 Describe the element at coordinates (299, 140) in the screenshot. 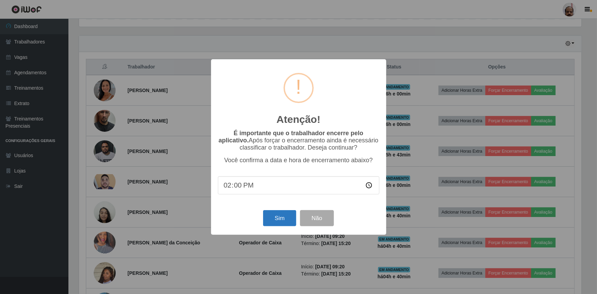

I see `p: Após forçar o encerramento ainda é necessário classificar o trabalhador. Deseja continuar?` at that location.